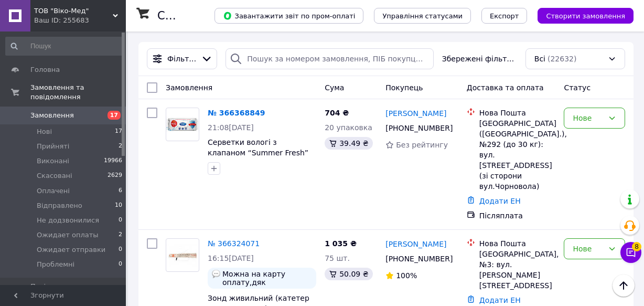 The width and height of the screenshot is (644, 306). I want to click on button: Завантажити звіт по пром-оплаті, so click(289, 16).